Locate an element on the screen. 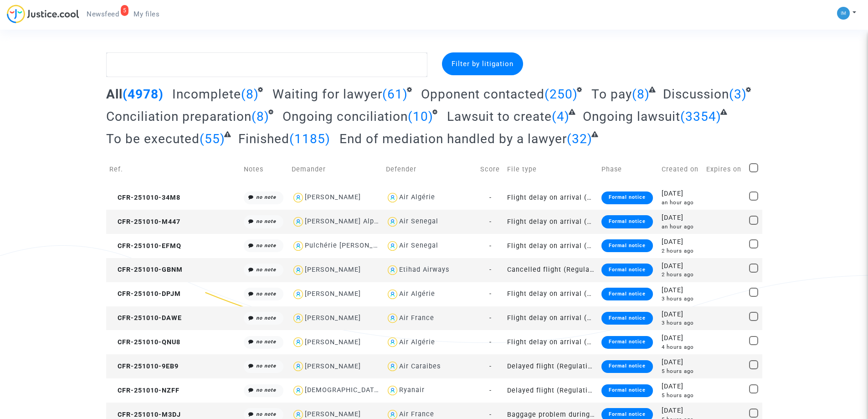  span: (4978) is located at coordinates (143, 94).